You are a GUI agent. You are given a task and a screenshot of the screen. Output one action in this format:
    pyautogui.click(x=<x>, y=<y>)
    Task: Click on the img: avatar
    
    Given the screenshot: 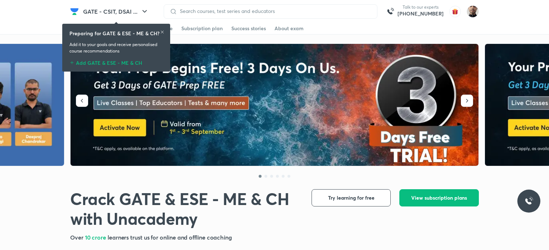 What is the action you would take?
    pyautogui.click(x=455, y=12)
    